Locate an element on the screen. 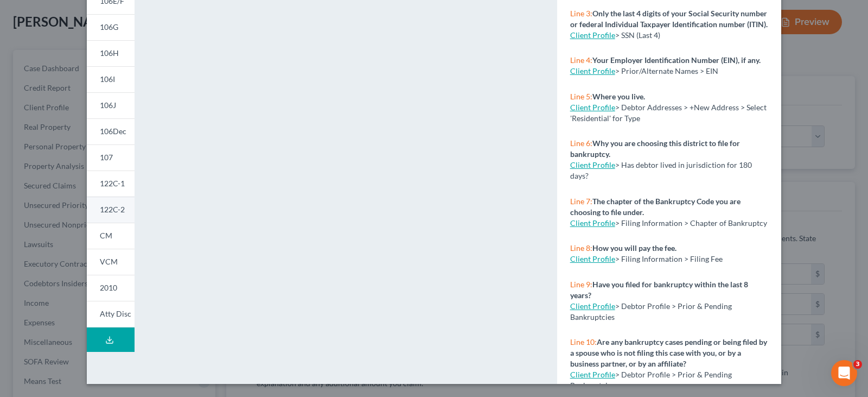  span: 122C-2 is located at coordinates (112, 209).